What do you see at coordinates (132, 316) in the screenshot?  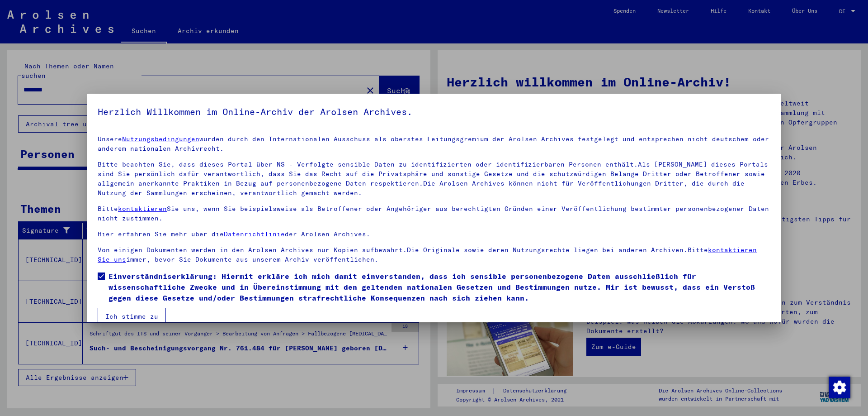 I see `button: Ich stimme zu` at bounding box center [132, 316].